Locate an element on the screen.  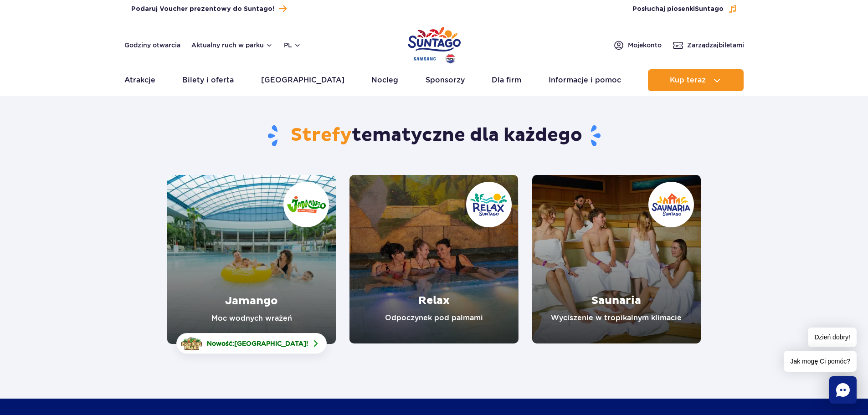
a: Bilety i oferta is located at coordinates (207, 80).